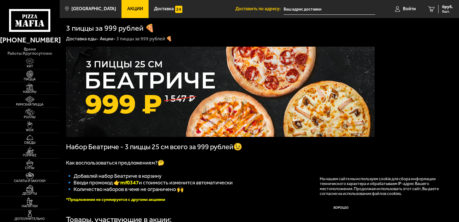 This screenshot has width=459, height=222. What do you see at coordinates (220, 92) in the screenshot?
I see `img: 1024x1024` at bounding box center [220, 92].